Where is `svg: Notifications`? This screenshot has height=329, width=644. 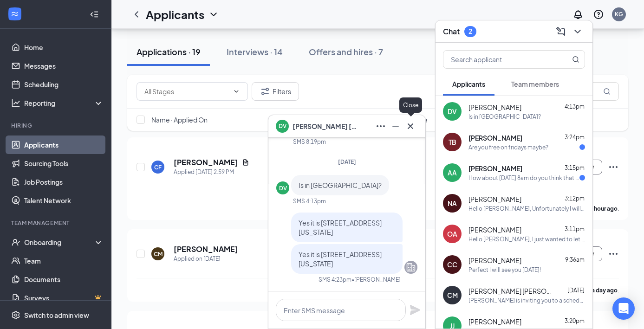 svg: Notifications is located at coordinates (578, 14).